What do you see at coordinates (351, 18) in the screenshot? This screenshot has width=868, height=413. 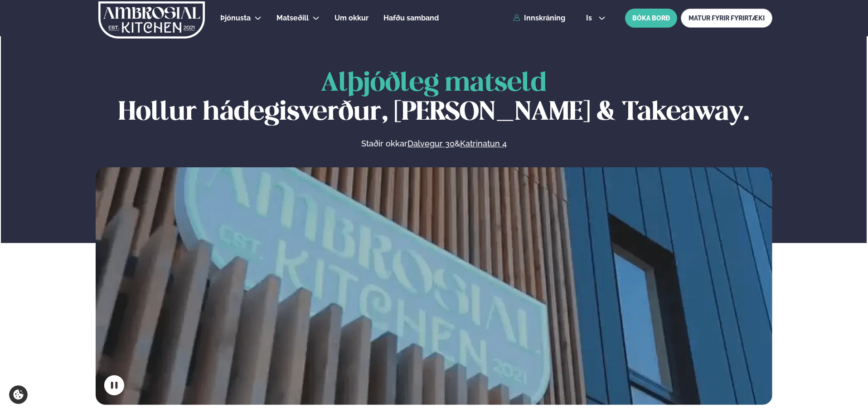 I see `a: Um okkur` at bounding box center [351, 18].